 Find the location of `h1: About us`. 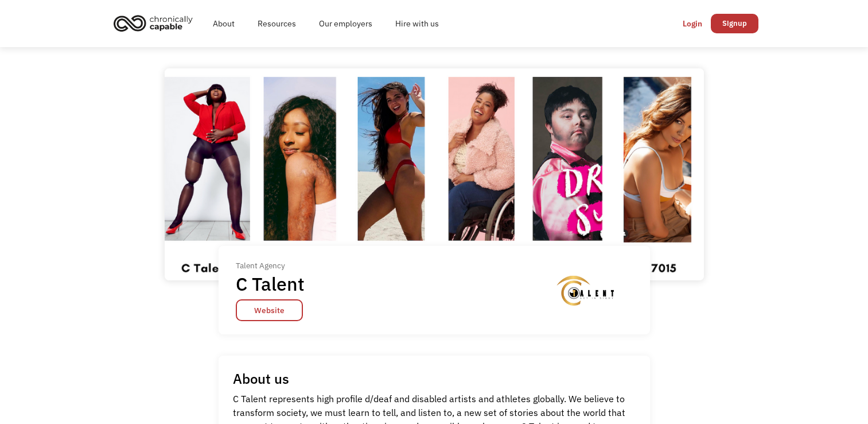

h1: About us is located at coordinates (262, 378).